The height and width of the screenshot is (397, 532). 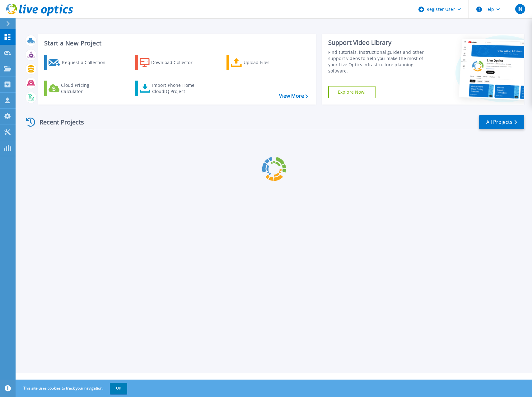 I want to click on span: This site uses cookies to track your navigation., so click(x=72, y=388).